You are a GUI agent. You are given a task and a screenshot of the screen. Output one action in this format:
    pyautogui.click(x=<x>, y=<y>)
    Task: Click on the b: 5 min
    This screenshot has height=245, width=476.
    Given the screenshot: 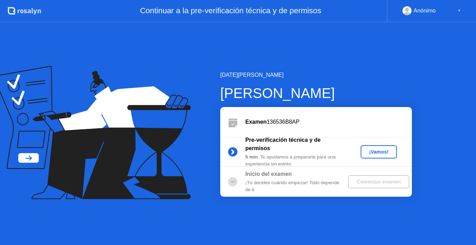 What is the action you would take?
    pyautogui.click(x=251, y=157)
    